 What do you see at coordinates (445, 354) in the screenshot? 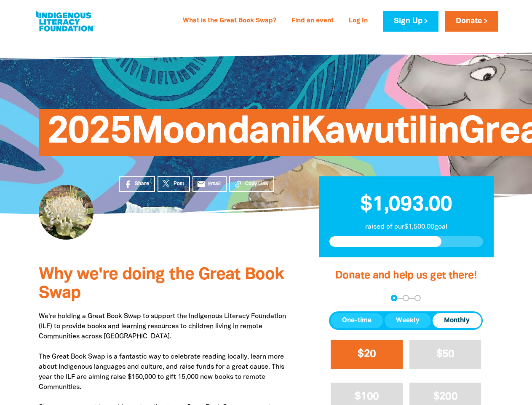
I see `button: $50` at bounding box center [445, 354].